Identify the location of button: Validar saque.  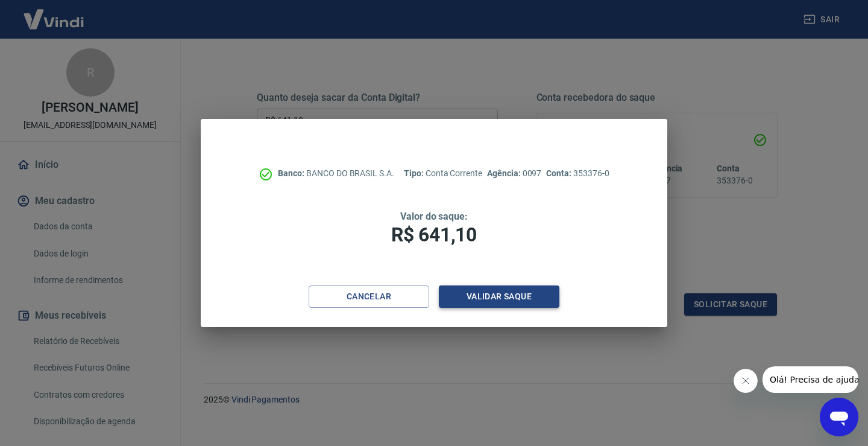
(499, 296).